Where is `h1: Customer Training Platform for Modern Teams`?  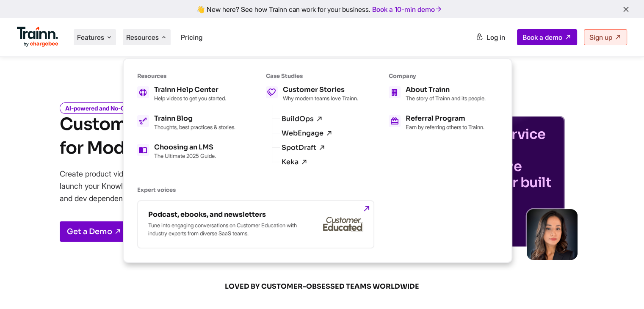 h1: Customer Training Platform for Modern Teams is located at coordinates (174, 136).